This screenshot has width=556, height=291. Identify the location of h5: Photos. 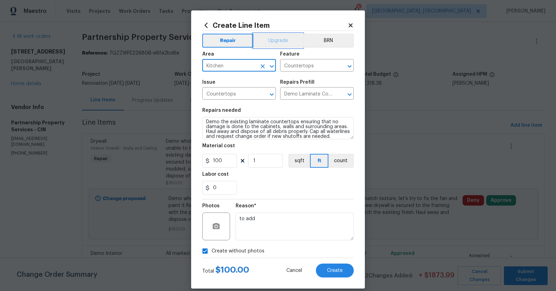
(211, 206).